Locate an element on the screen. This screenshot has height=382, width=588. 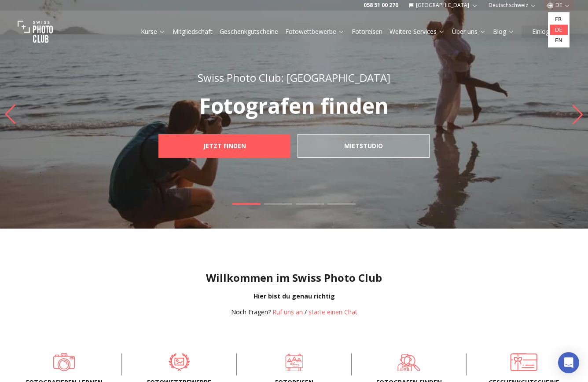
a: en is located at coordinates (558, 40).